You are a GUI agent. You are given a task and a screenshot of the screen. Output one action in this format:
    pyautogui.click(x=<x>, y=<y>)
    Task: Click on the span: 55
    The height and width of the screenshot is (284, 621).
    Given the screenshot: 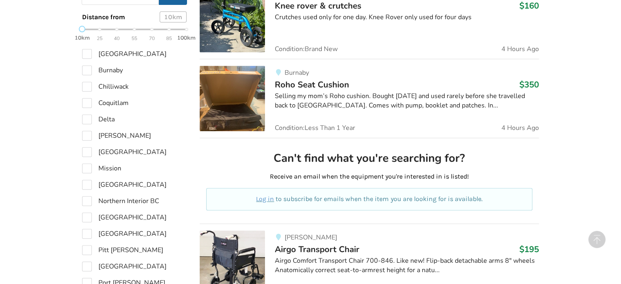 What is the action you would take?
    pyautogui.click(x=134, y=38)
    